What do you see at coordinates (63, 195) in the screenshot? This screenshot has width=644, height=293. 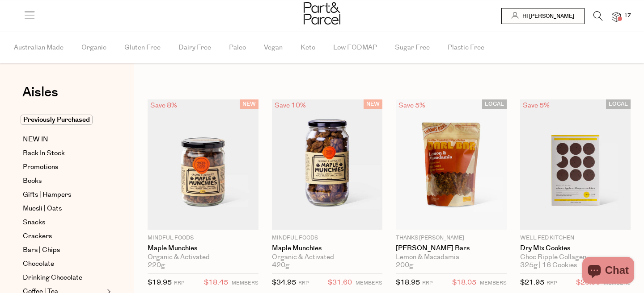 I see `a: Gifts | Hampers` at bounding box center [63, 195].